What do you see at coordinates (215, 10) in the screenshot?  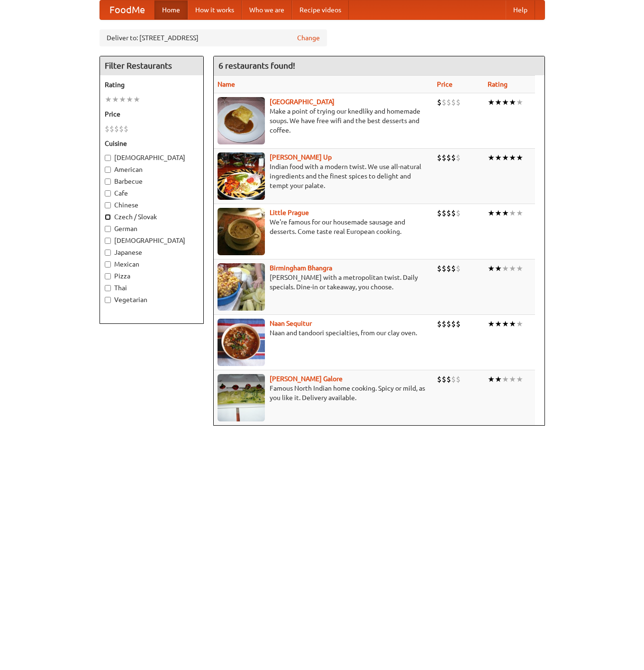 I see `a: How it works` at bounding box center [215, 10].